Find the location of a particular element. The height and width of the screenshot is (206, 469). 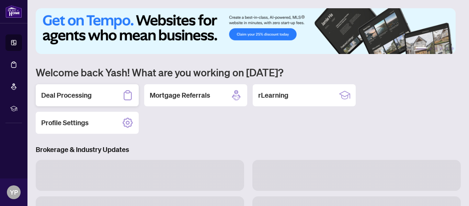

h2: Profile Settings is located at coordinates (65, 123).